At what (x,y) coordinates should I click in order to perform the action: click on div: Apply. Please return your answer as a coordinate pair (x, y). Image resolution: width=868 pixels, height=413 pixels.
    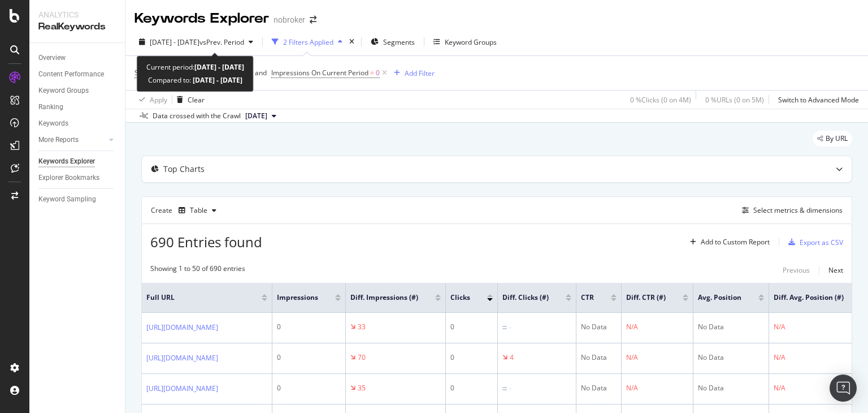
    Looking at the image, I should click on (158, 100).